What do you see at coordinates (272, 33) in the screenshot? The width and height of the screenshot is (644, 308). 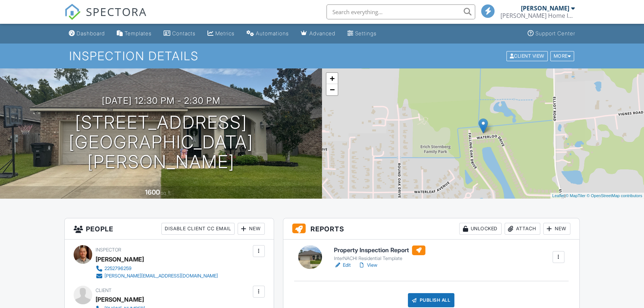 I see `div: Automations` at bounding box center [272, 33].